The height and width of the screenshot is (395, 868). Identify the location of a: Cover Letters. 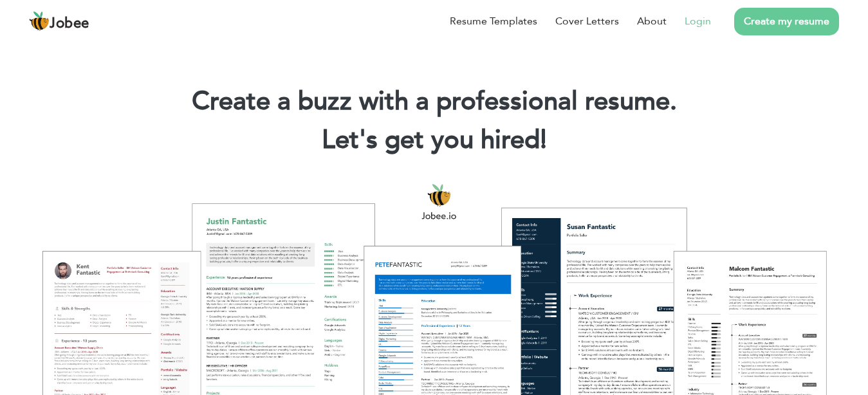
(587, 21).